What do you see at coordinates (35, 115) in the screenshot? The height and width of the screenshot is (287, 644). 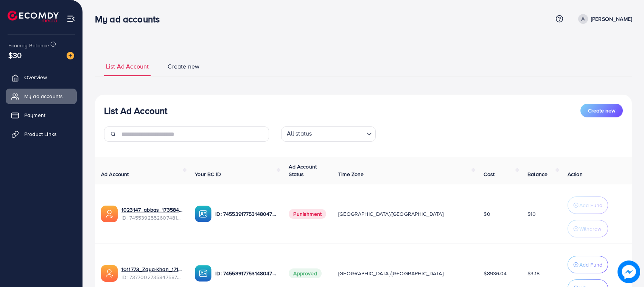 I see `span: Payment` at bounding box center [35, 115].